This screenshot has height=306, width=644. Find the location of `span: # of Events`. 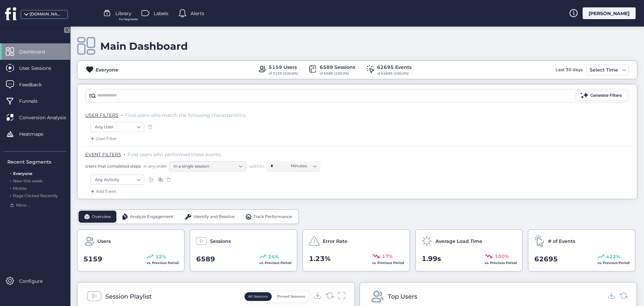

span: # of Events is located at coordinates (561, 241).